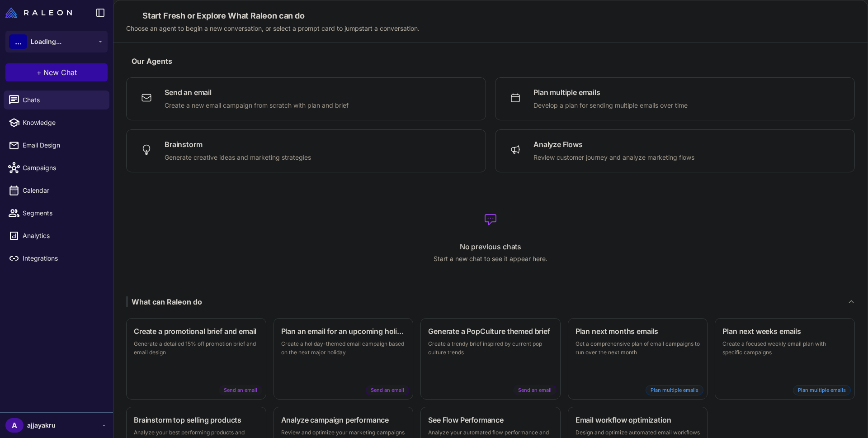  I want to click on p: Generate a detailed 15% off promotion brief and email design, so click(196, 348).